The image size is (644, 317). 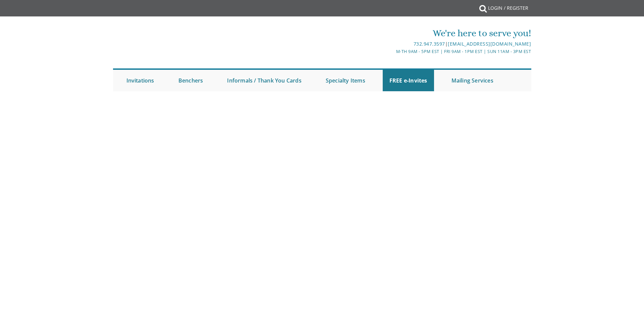 What do you see at coordinates (264, 80) in the screenshot?
I see `a: Informals / Thank You Cards` at bounding box center [264, 80].